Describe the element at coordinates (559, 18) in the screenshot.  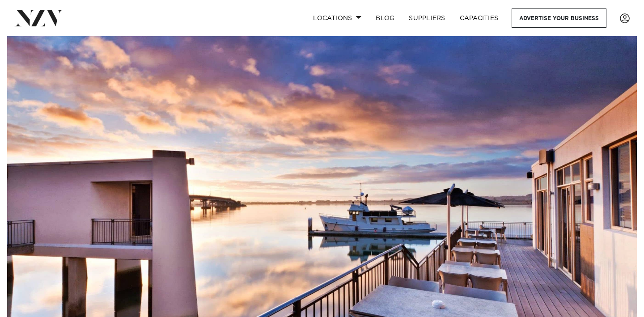
I see `a: Advertise your business` at that location.